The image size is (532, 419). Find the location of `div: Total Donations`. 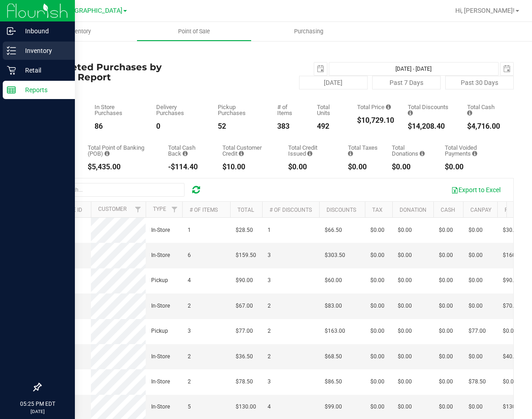

div: Total Donations is located at coordinates (411, 150).